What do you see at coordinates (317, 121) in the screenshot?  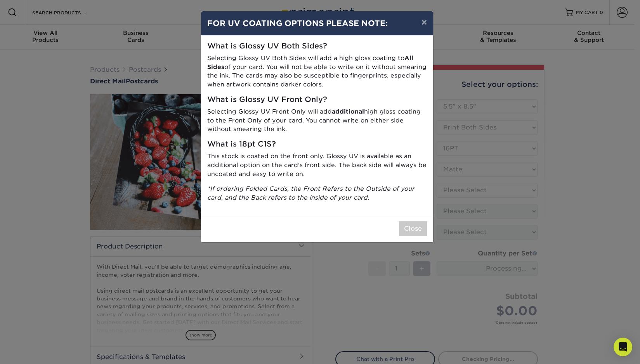 I see `p: Selecting Glossy UV Front Only will add high gloss coating to the Front Only of your card. You ca...` at bounding box center [317, 121].